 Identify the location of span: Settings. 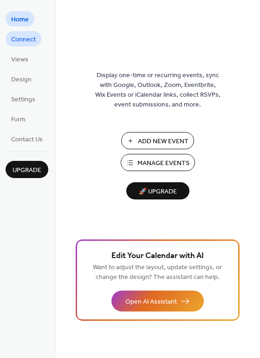
(23, 99).